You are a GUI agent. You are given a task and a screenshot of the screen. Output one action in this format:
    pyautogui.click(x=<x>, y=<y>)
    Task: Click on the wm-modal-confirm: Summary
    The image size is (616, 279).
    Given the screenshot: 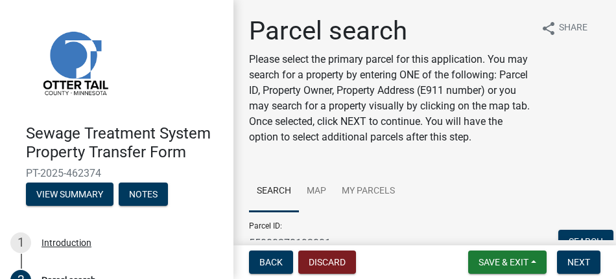 What is the action you would take?
    pyautogui.click(x=69, y=195)
    